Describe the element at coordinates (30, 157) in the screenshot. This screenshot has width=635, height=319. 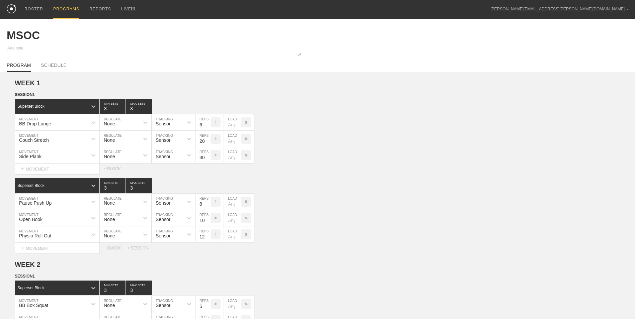
I see `div: Side Plank` at that location.